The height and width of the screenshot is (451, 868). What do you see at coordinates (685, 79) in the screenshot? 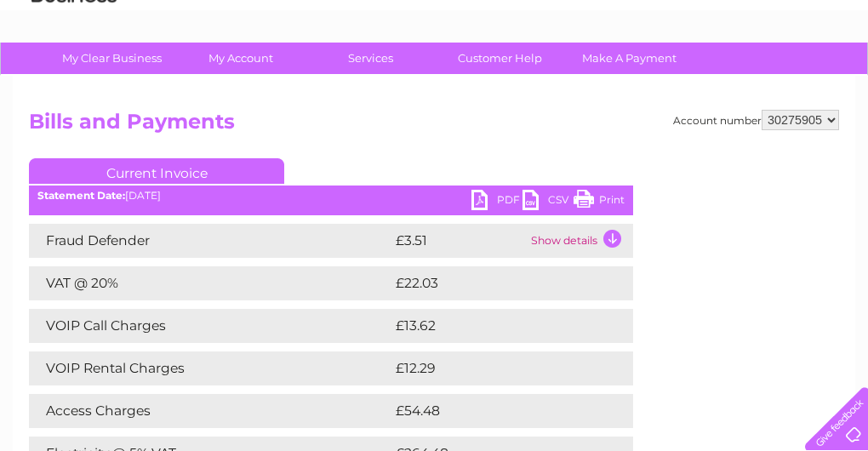
I see `a: Telecoms` at bounding box center [685, 79].